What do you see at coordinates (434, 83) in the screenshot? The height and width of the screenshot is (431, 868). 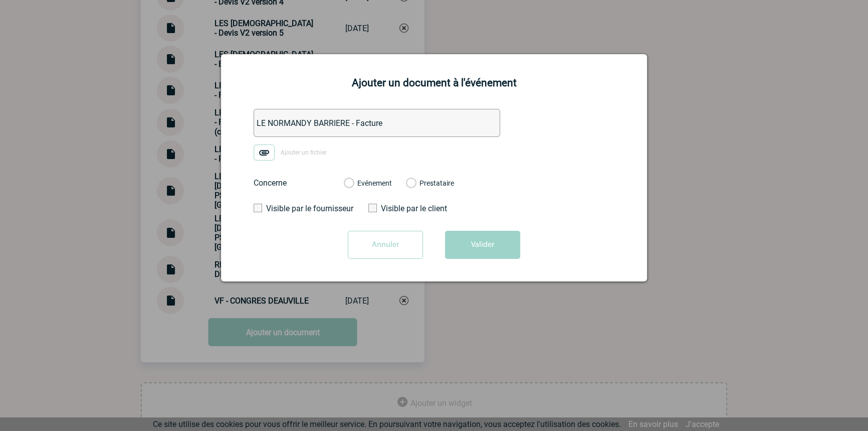 I see `h2: Ajouter un document à l'événement` at bounding box center [434, 83].